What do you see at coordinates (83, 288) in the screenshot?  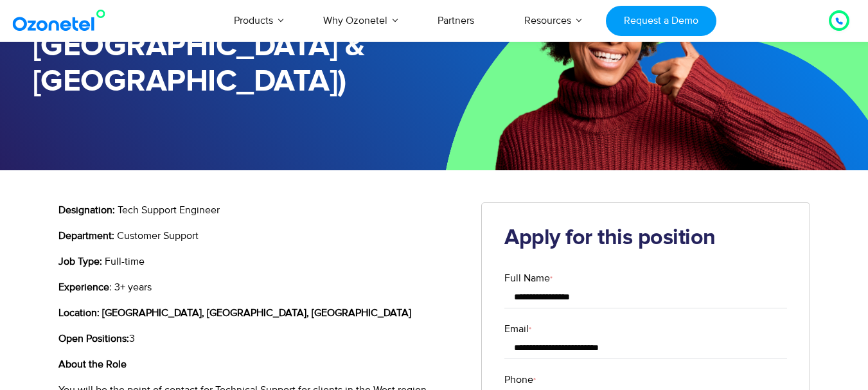 I see `b: Experience` at bounding box center [83, 288].